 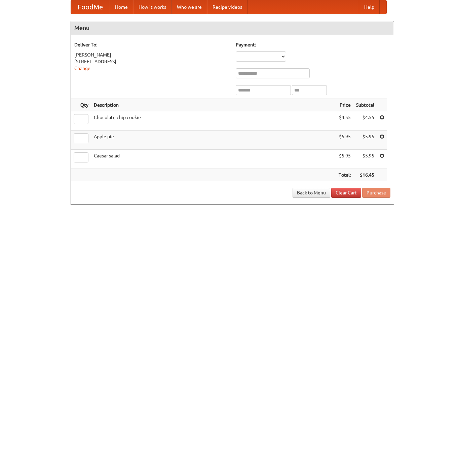 What do you see at coordinates (313, 45) in the screenshot?
I see `h5: Payment:` at bounding box center [313, 45].